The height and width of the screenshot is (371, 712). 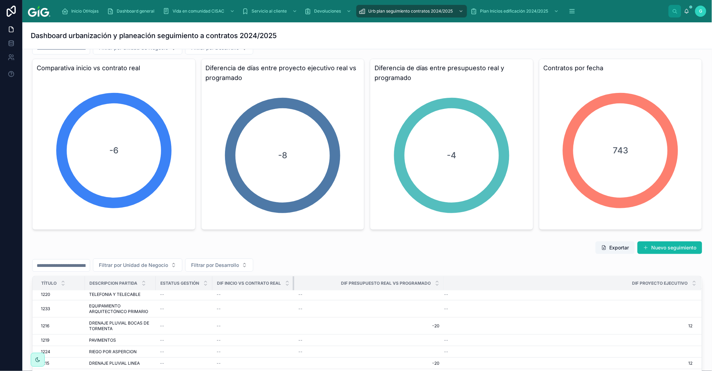 What do you see at coordinates (102, 340) in the screenshot?
I see `span: PAVIMENTOS` at bounding box center [102, 340].